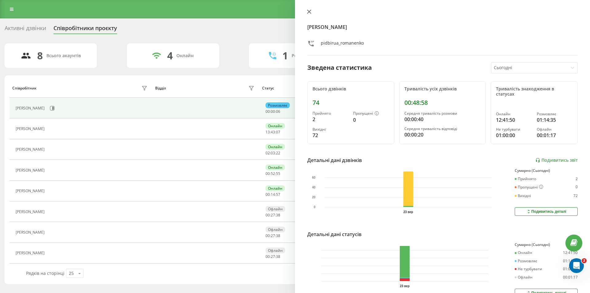  I want to click on div: Активні дзвінки, so click(25, 30).